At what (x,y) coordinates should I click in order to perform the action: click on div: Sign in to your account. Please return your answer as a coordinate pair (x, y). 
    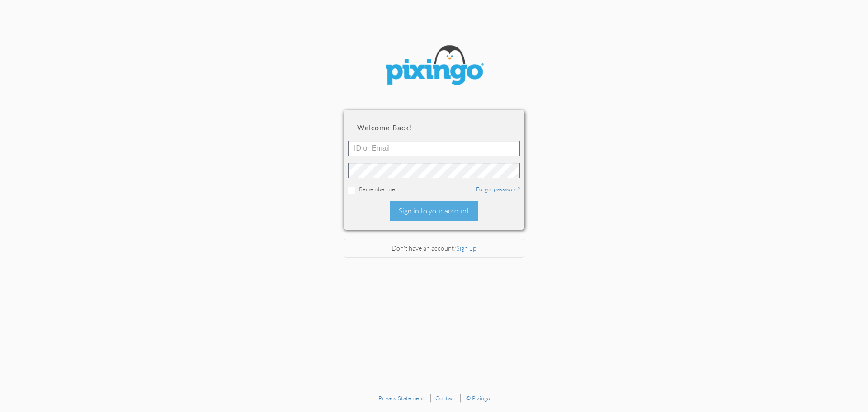
    Looking at the image, I should click on (434, 211).